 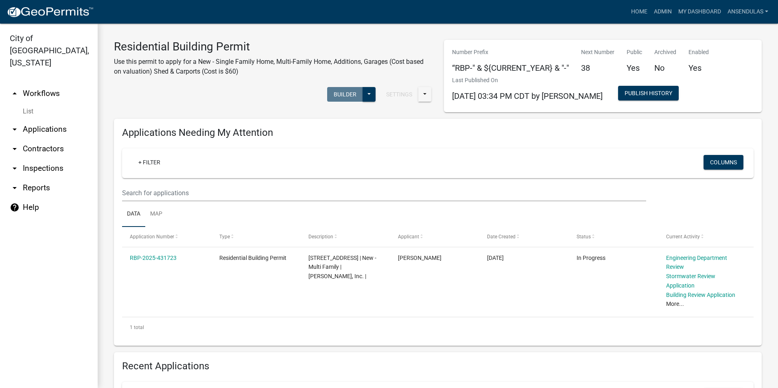 I want to click on h4: Recent Applications, so click(x=438, y=366).